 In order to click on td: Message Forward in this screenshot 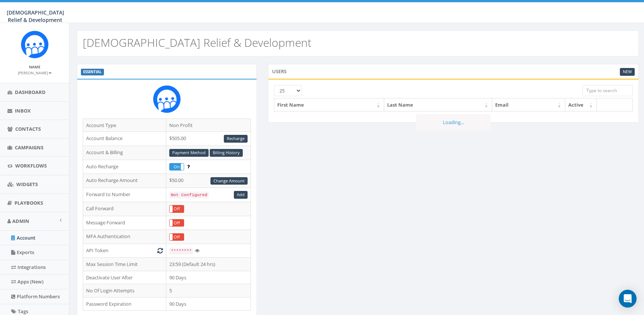, I will do `click(125, 222)`.